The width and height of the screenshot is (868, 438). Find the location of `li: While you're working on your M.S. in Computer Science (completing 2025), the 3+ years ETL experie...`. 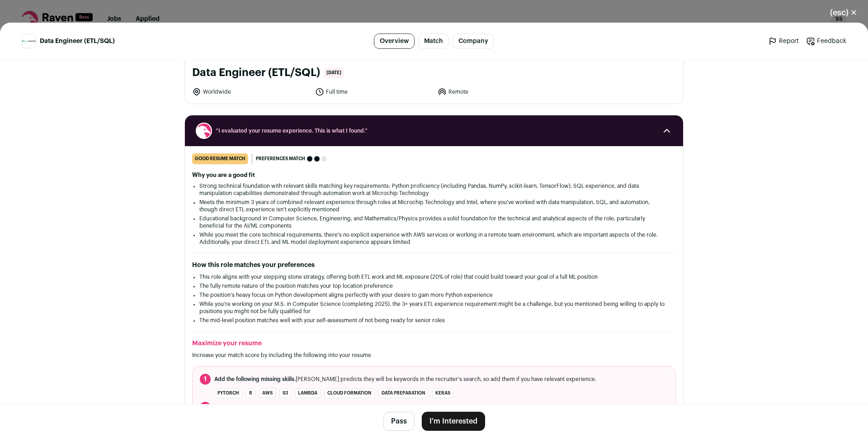

li: While you're working on your M.S. in Computer Science (completing 2025), the 3+ years ETL experie... is located at coordinates (434, 308).